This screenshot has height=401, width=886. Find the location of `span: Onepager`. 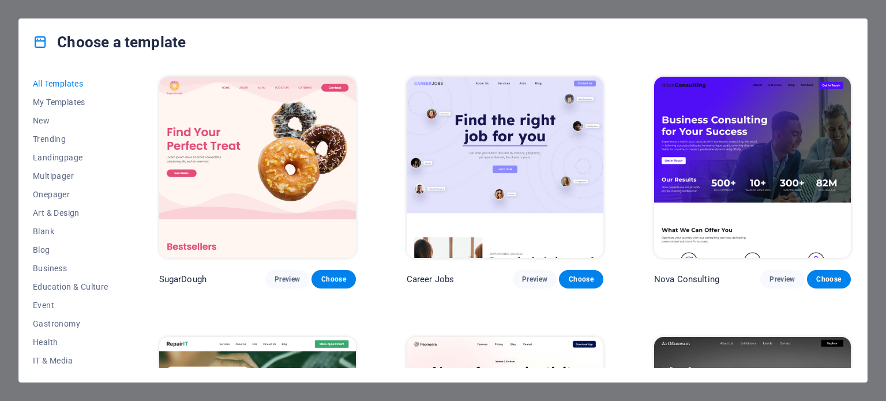

span: Onepager is located at coordinates (70, 194).